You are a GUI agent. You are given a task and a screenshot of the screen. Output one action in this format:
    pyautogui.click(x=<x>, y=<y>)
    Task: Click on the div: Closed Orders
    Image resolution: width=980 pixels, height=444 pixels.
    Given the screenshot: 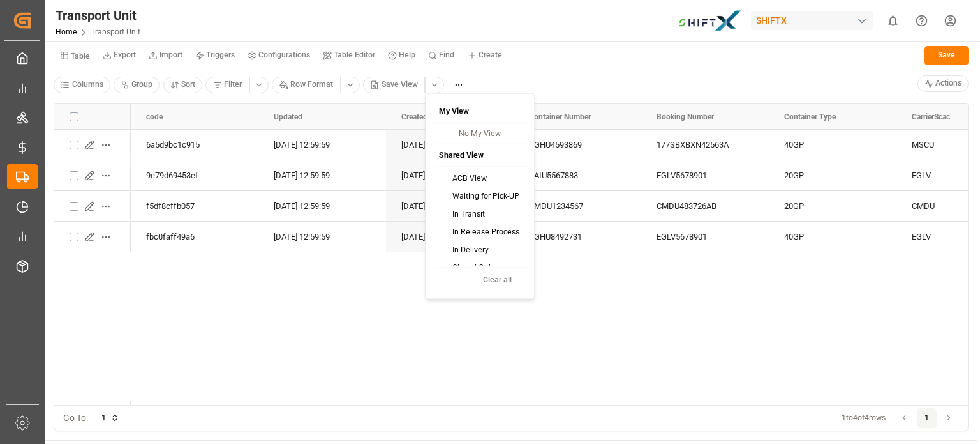 What is the action you would take?
    pyautogui.click(x=480, y=267)
    